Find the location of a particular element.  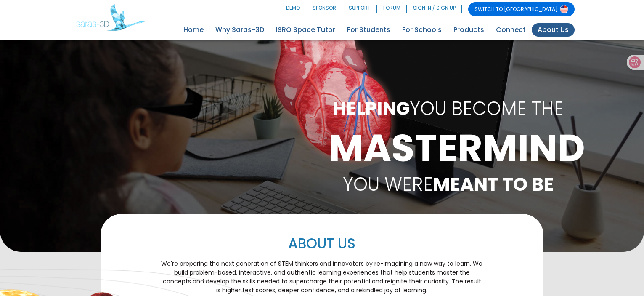

b: MEANT TO BE is located at coordinates (492, 184).